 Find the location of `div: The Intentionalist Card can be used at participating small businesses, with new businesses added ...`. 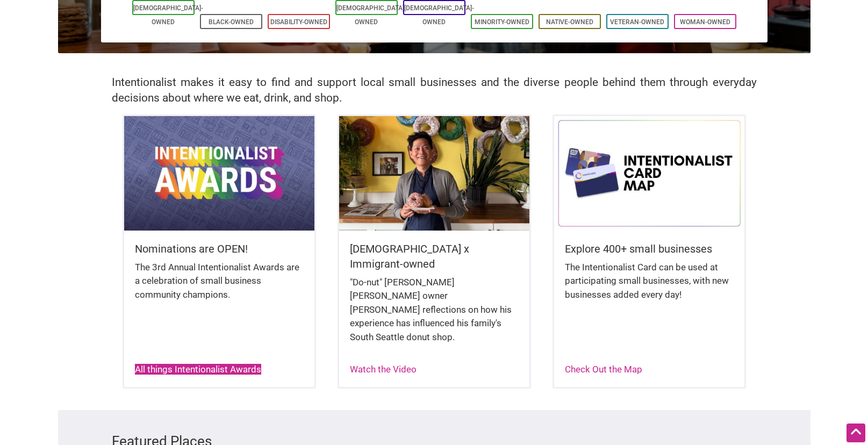

div: The Intentionalist Card can be used at participating small businesses, with new businesses added ... is located at coordinates (650, 286).